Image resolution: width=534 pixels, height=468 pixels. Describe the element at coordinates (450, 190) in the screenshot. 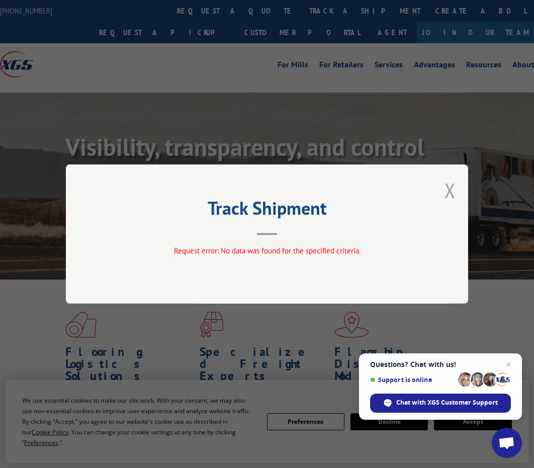

I see `button: Close modal` at that location.